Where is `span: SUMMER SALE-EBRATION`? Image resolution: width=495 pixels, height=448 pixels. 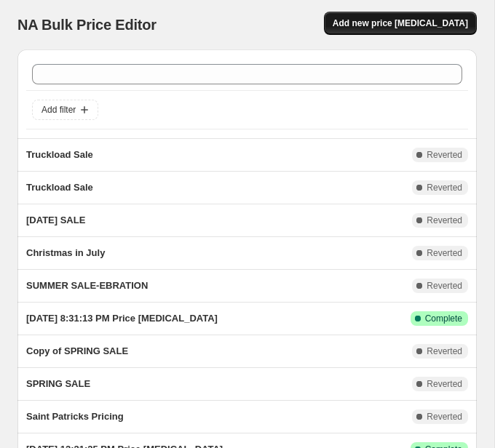 span: SUMMER SALE-EBRATION is located at coordinates (86, 285).